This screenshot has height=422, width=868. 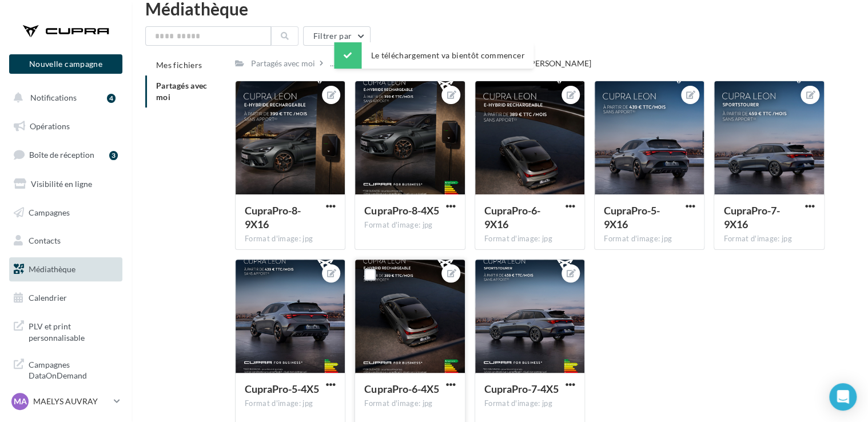 I want to click on span: CupraPro-6-4X5, so click(x=402, y=389).